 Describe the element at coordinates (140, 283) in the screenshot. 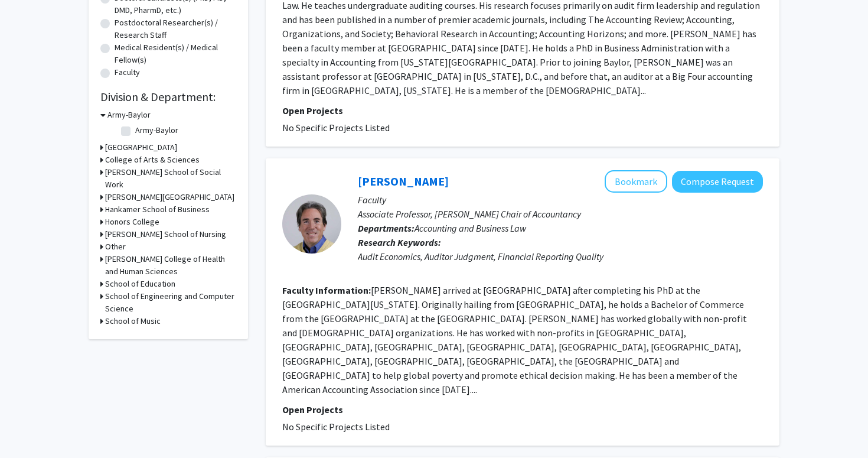

I see `h3: School of Education` at that location.